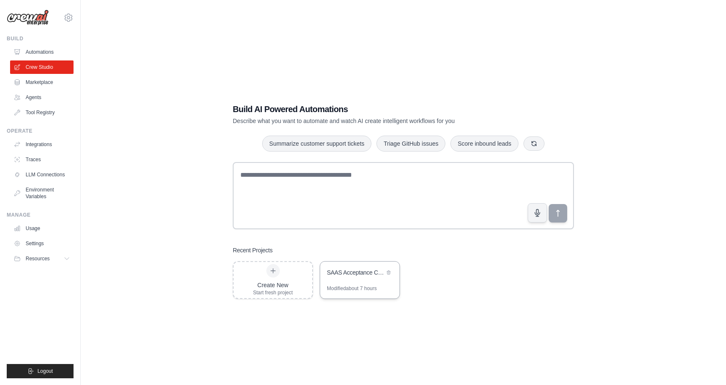 The image size is (726, 385). I want to click on button: Resources, so click(42, 259).